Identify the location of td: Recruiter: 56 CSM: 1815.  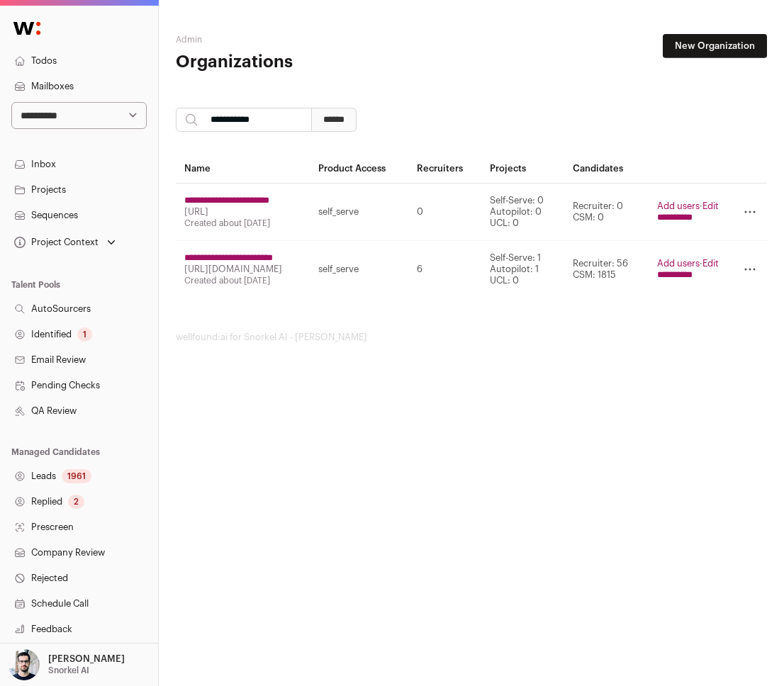
(606, 269).